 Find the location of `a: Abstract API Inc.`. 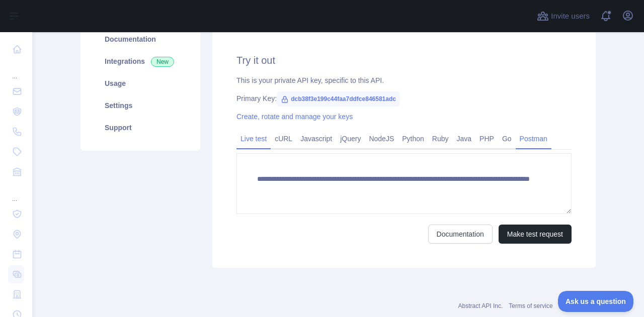

a: Abstract API Inc. is located at coordinates (480, 306).